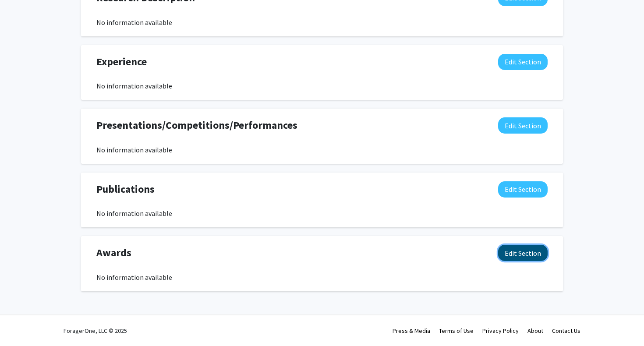  Describe the element at coordinates (523, 125) in the screenshot. I see `button: Edit Presentations/Competitions/Performances` at that location.